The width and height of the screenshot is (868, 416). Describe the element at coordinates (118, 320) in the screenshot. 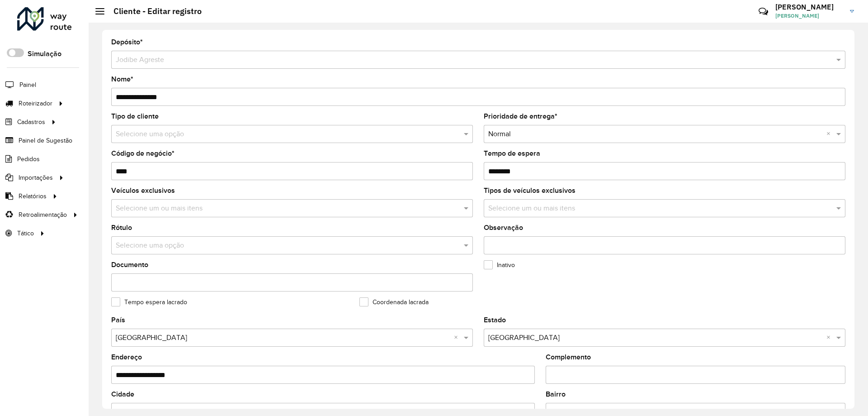

I see `label: País` at that location.